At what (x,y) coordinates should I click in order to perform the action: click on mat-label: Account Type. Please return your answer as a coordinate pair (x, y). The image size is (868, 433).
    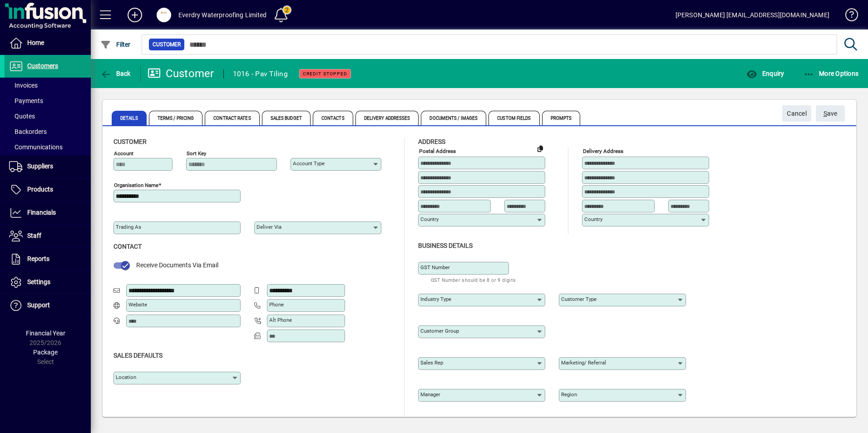
    Looking at the image, I should click on (309, 163).